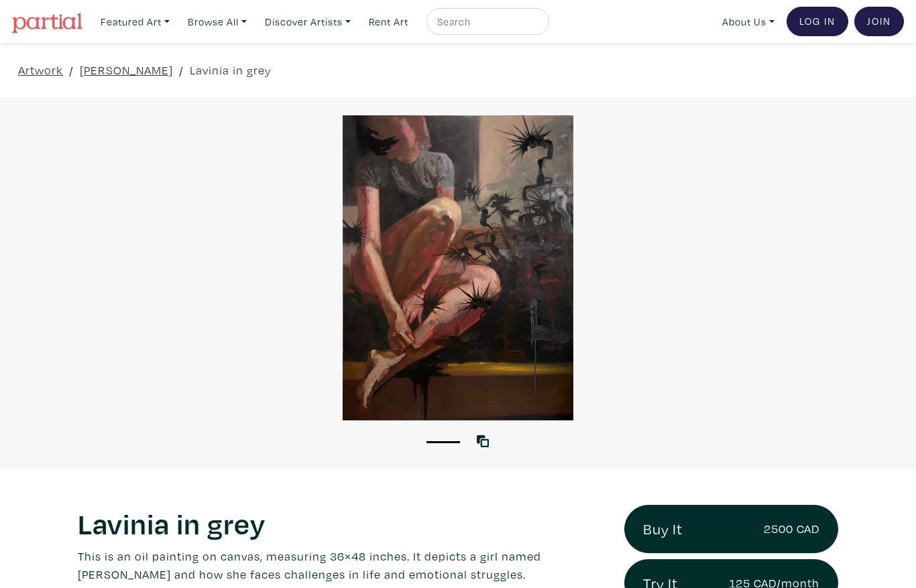 Image resolution: width=916 pixels, height=588 pixels. I want to click on a: Artwork, so click(40, 70).